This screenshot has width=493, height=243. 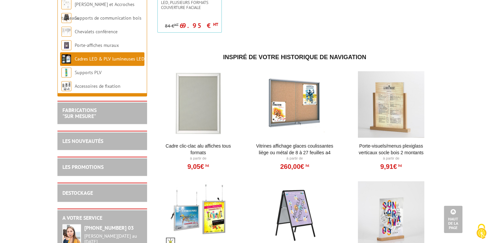 What do you see at coordinates (83, 167) in the screenshot?
I see `a: LES PROMOTIONS` at bounding box center [83, 167].